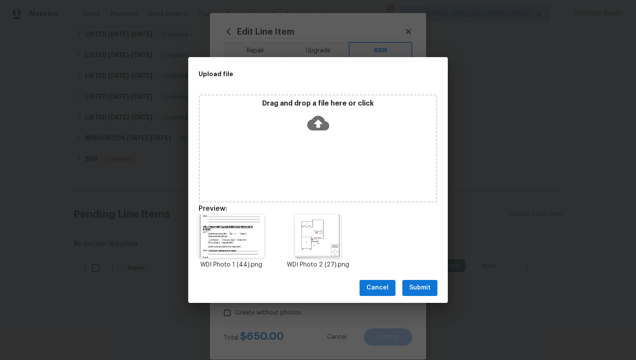 The width and height of the screenshot is (636, 360). Describe the element at coordinates (298, 74) in the screenshot. I see `h2: Upload file` at that location.